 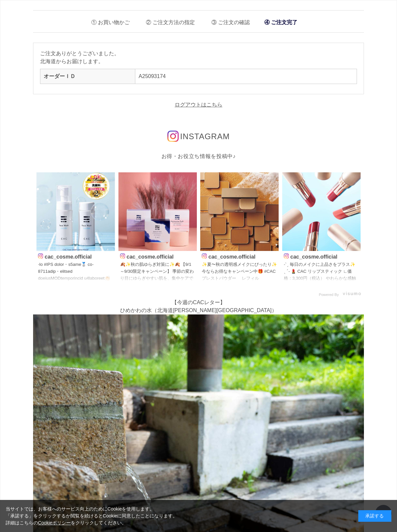 What do you see at coordinates (198, 57) in the screenshot?
I see `p: ご注文ありがとうございました。 北海道からお届けします。` at bounding box center [198, 57].